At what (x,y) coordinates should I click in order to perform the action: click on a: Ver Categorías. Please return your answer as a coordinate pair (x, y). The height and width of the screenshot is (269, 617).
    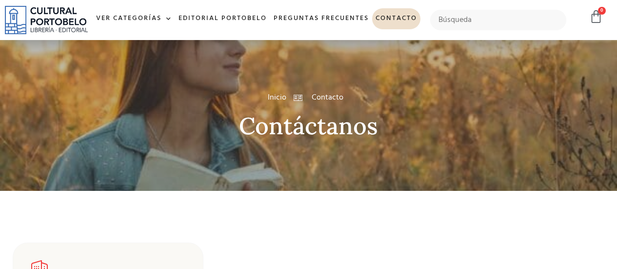
    Looking at the image, I should click on (134, 19).